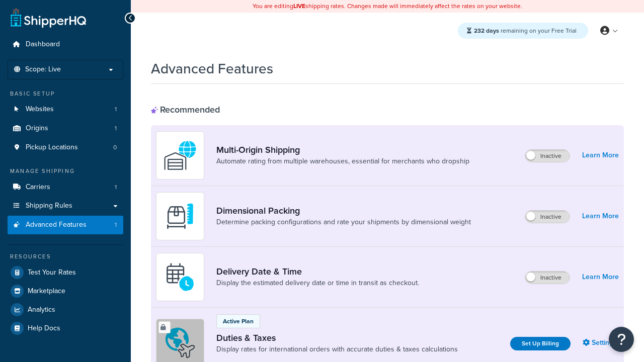 The width and height of the screenshot is (644, 362). What do you see at coordinates (66, 328) in the screenshot?
I see `a: Help Docs` at bounding box center [66, 328].